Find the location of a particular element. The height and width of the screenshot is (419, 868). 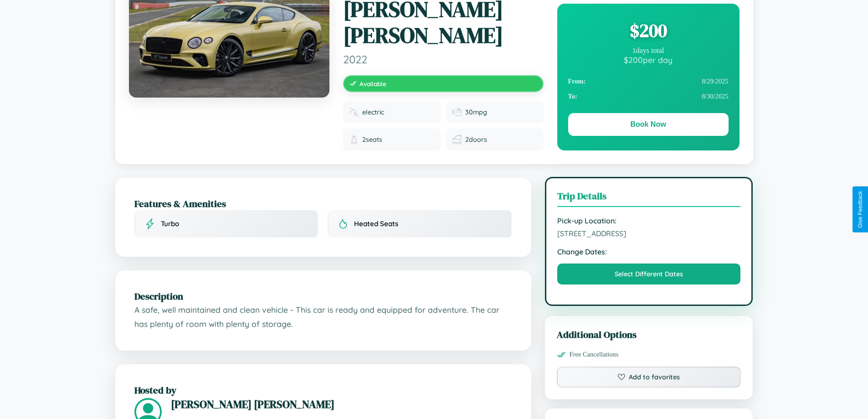

span: 30 mpg is located at coordinates (476, 112).